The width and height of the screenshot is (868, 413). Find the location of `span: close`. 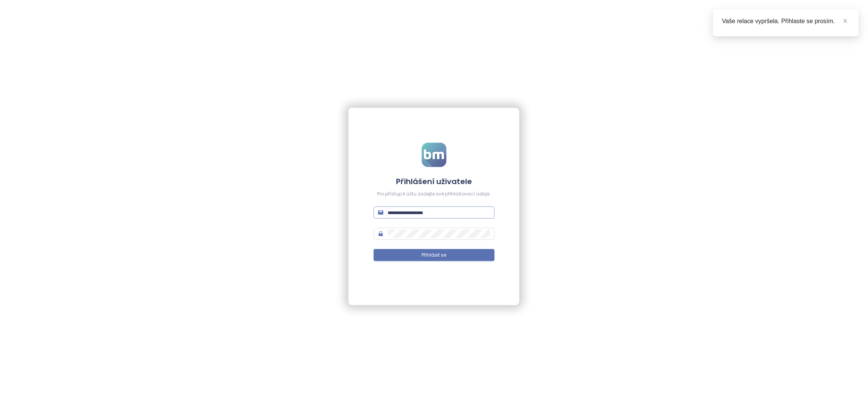

span: close is located at coordinates (846, 21).